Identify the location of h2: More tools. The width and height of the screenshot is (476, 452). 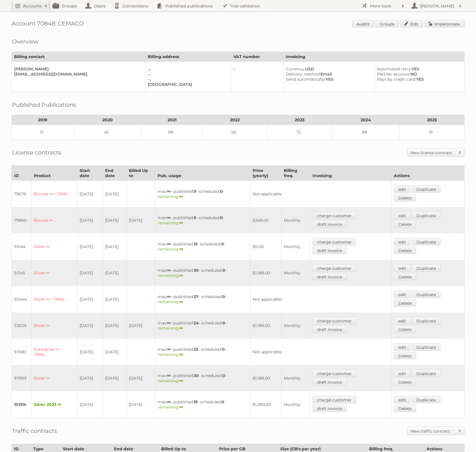
(384, 6).